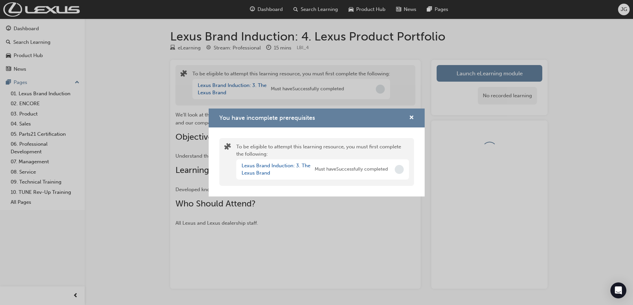  What do you see at coordinates (316, 152) in the screenshot?
I see `div: You have incomplete prerequisites` at bounding box center [316, 152].